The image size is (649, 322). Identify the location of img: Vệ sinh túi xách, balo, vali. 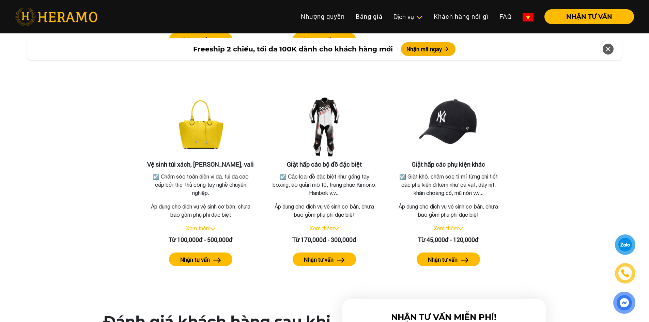
(201, 127).